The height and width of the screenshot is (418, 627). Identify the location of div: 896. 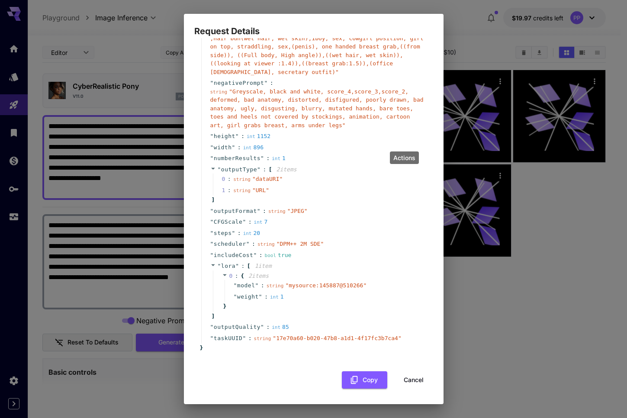
(253, 147).